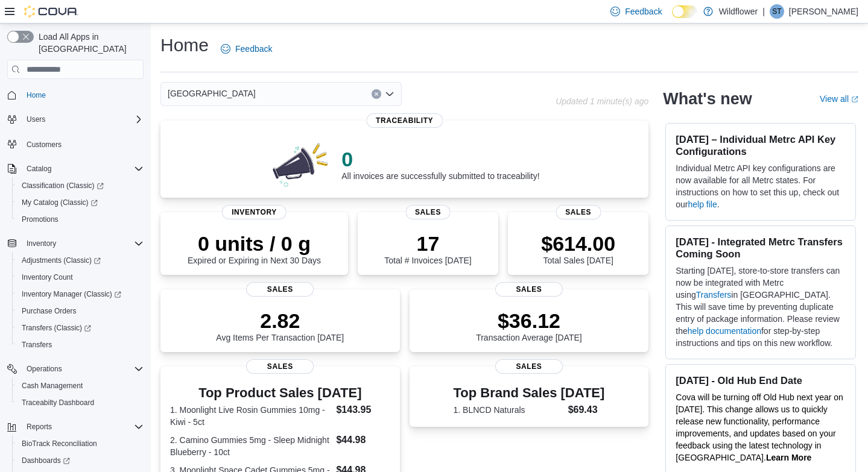  What do you see at coordinates (529, 321) in the screenshot?
I see `p: $36.12` at bounding box center [529, 321].